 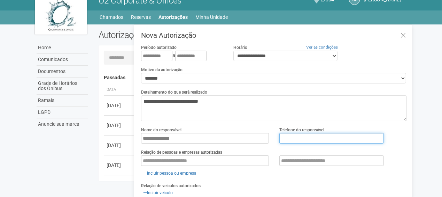 What do you see at coordinates (112, 17) in the screenshot?
I see `a: Chamados` at bounding box center [112, 17].